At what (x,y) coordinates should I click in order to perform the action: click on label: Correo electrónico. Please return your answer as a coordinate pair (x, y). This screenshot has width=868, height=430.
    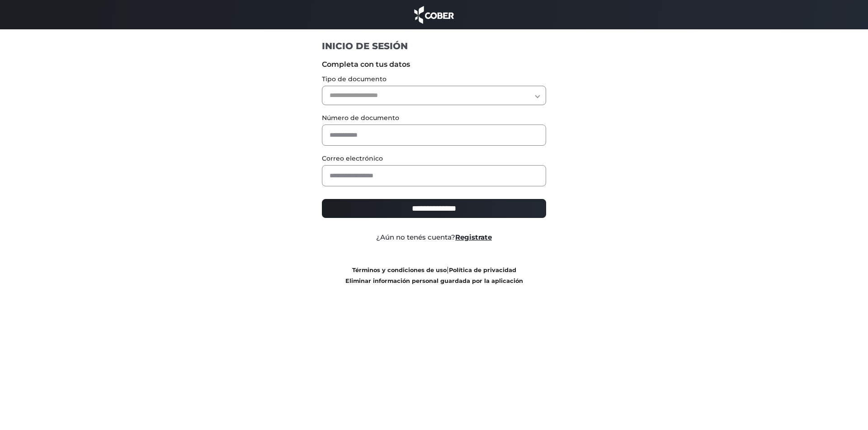
    Looking at the image, I should click on (434, 158).